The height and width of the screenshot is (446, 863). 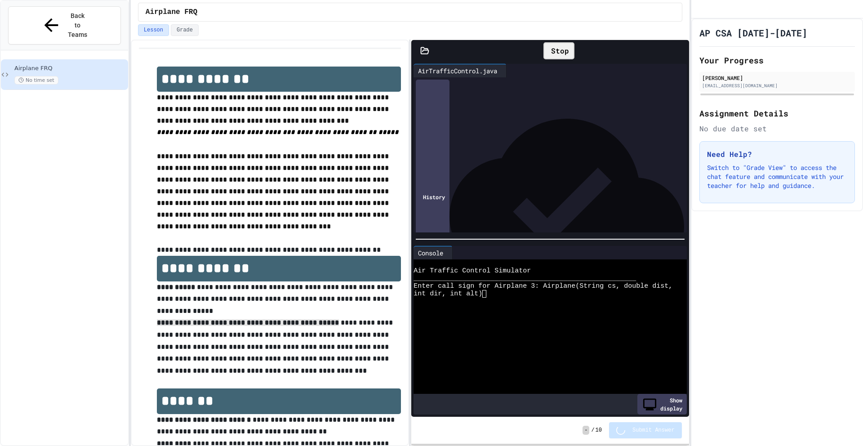 What do you see at coordinates (662, 404) in the screenshot?
I see `div: Show display` at bounding box center [662, 404].